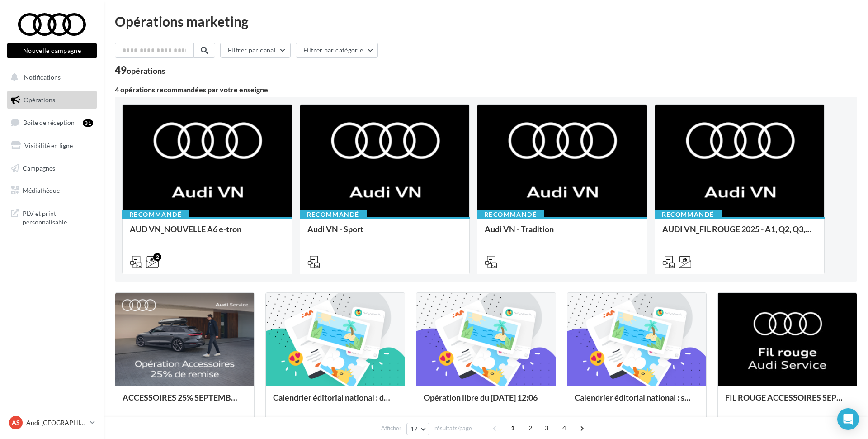 Image resolution: width=868 pixels, height=439 pixels. Describe the element at coordinates (52, 191) in the screenshot. I see `a: Médiathèque` at that location.